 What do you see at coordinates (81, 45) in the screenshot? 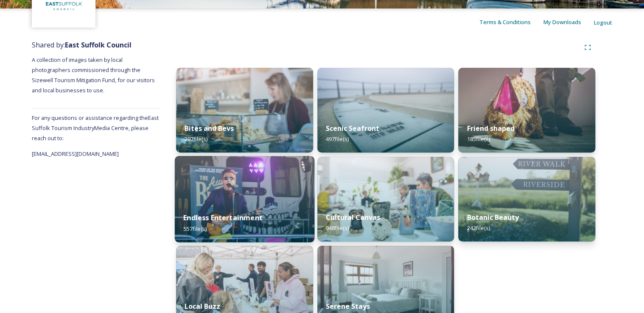
I see `span: Shared by:` at bounding box center [81, 45].